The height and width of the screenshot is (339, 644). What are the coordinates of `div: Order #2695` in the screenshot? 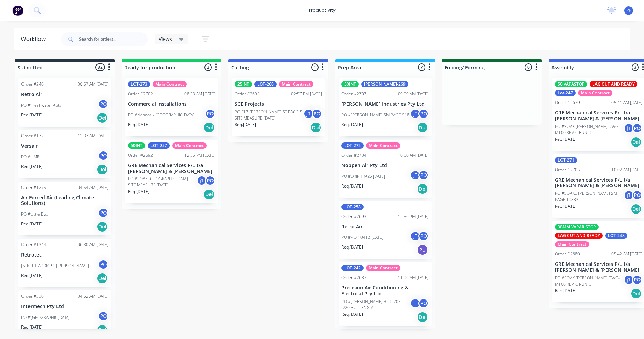 It's located at (247, 94).